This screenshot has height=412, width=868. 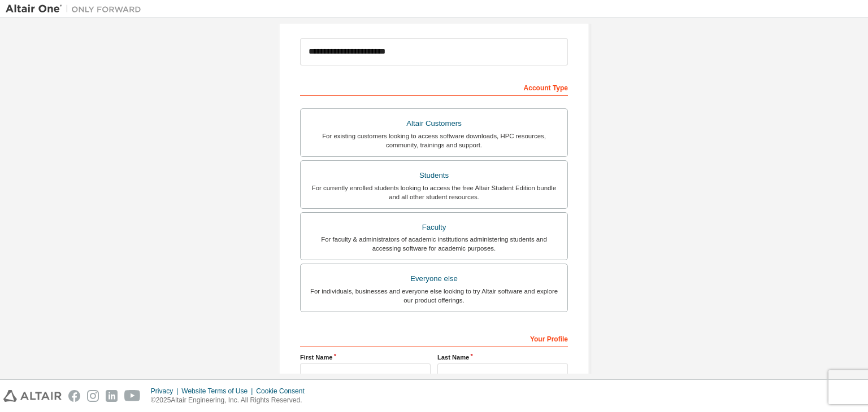 What do you see at coordinates (434, 228) in the screenshot?
I see `div: Faculty` at bounding box center [434, 228].